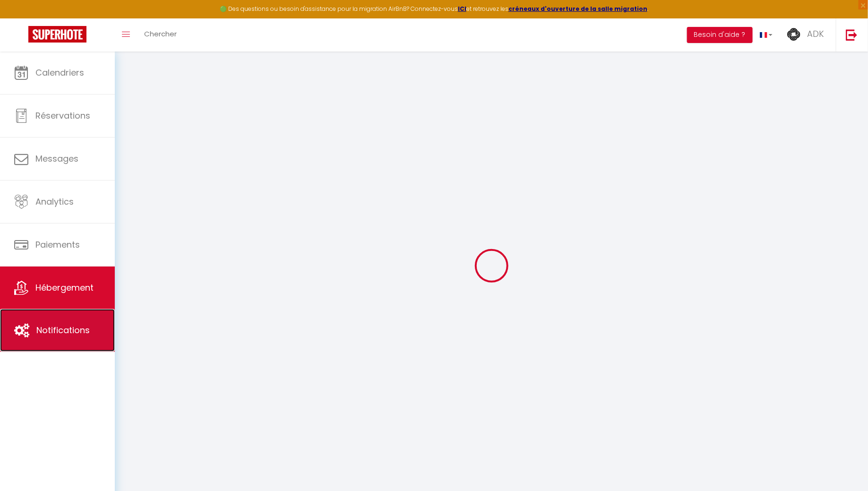 The height and width of the screenshot is (491, 868). I want to click on a: ICI, so click(462, 9).